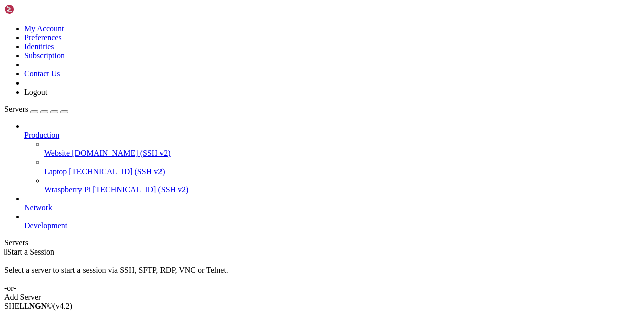  I want to click on span: SHELL ©, so click(38, 306).